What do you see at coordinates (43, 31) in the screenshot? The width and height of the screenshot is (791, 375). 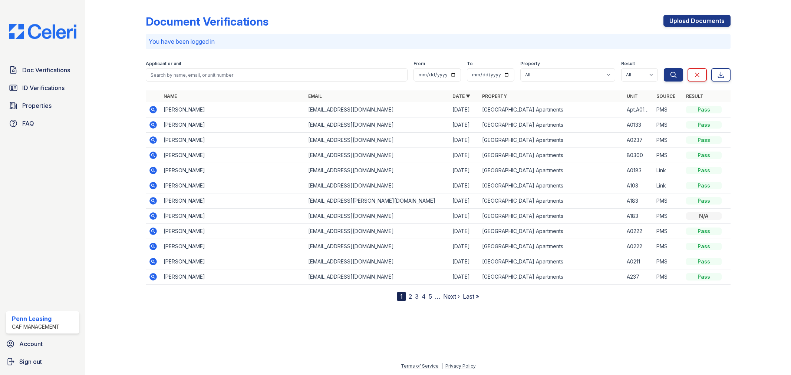 I see `img: CE_Logo_Blue-a8612792a0a2168367f1c8372b55b34899dd931a85d93a1a3d3e32e68fde9ad4.png` at bounding box center [43, 31].